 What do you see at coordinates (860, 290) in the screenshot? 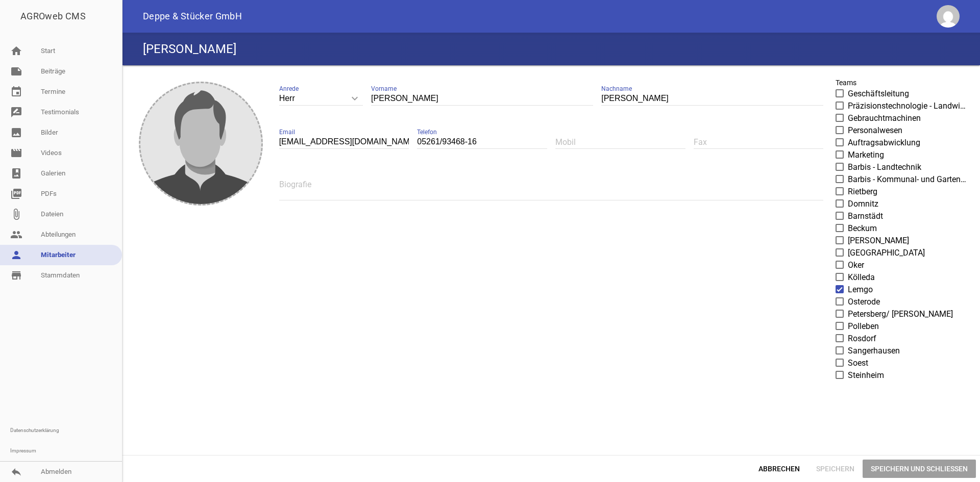
I see `span: Lemgo` at bounding box center [860, 290].